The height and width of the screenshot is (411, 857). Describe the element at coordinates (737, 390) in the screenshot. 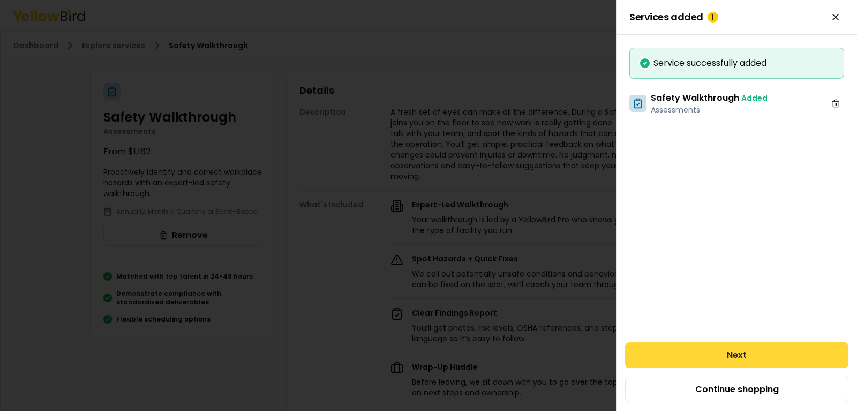

I see `button: Continue shopping` at that location.